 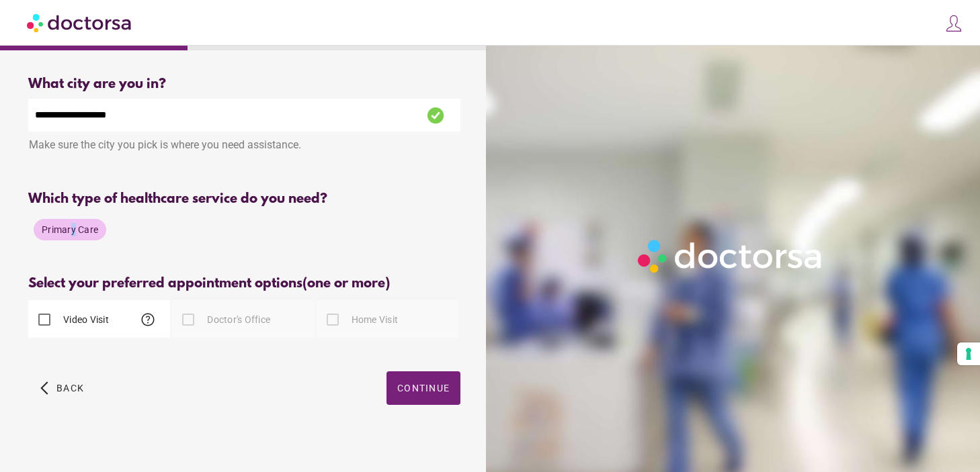 I want to click on label: Home Visit, so click(x=374, y=320).